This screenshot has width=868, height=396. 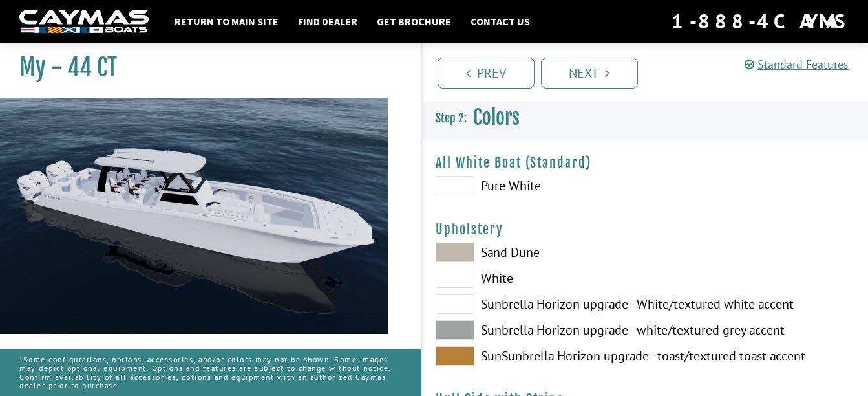 I want to click on label: White, so click(x=534, y=278).